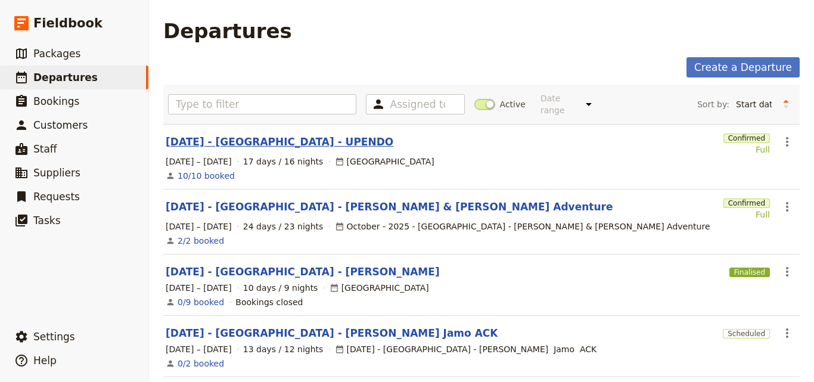  Describe the element at coordinates (283, 226) in the screenshot. I see `span: 24 days / 23 nights` at that location.